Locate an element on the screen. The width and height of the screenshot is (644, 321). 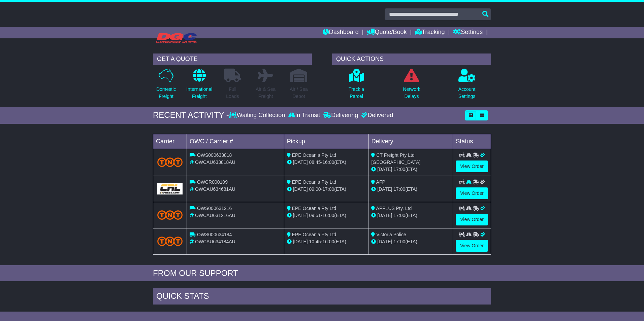
div: Quick Stats is located at coordinates (322, 297).